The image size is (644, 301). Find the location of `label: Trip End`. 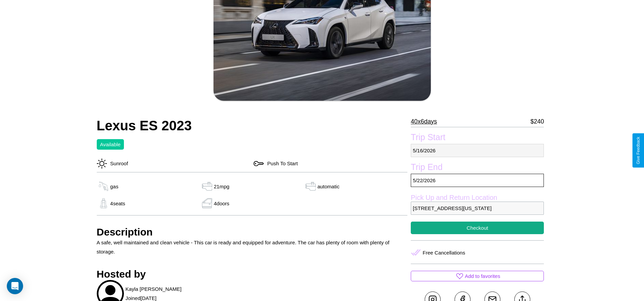

label: Trip End is located at coordinates (477, 168).